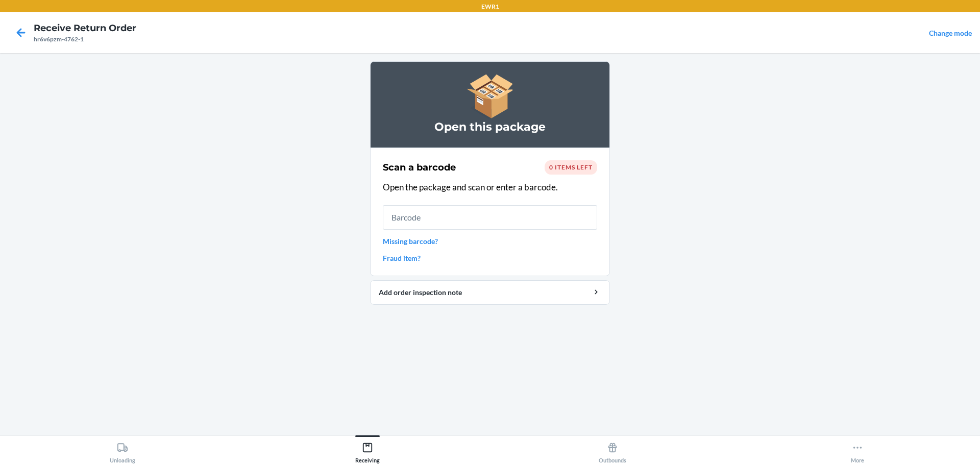 This screenshot has width=980, height=465. Describe the element at coordinates (570, 167) in the screenshot. I see `span: 0 items left` at that location.